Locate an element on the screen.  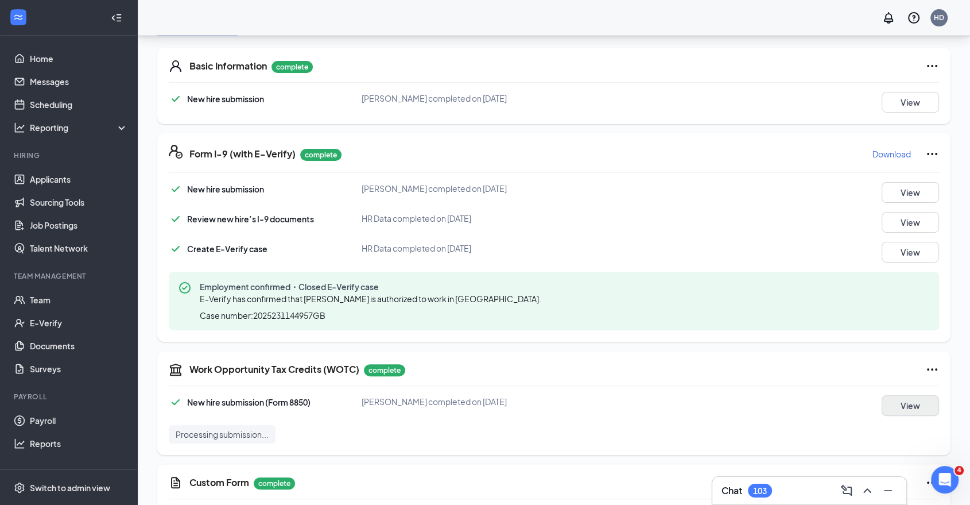
svg: ChevronUp is located at coordinates (868, 490).